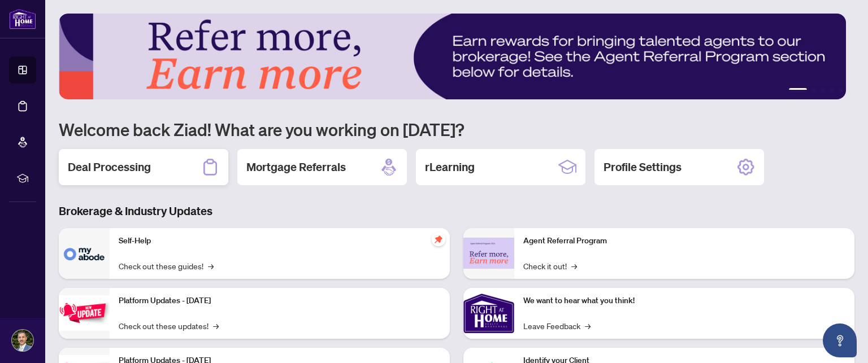 This screenshot has width=868, height=363. What do you see at coordinates (642, 167) in the screenshot?
I see `h2: Profile Settings` at bounding box center [642, 167].